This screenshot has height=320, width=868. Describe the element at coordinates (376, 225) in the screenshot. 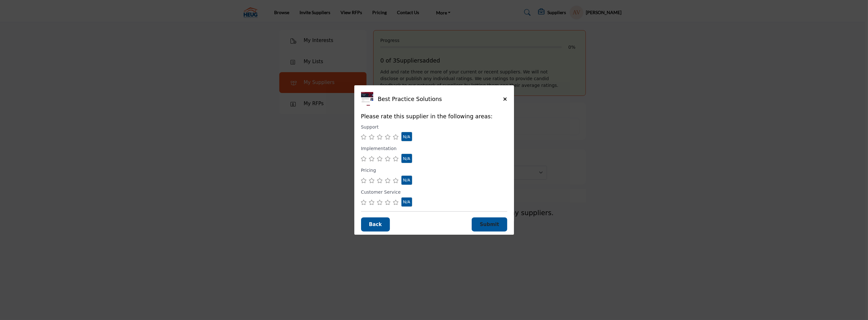

I see `span: Back` at that location.